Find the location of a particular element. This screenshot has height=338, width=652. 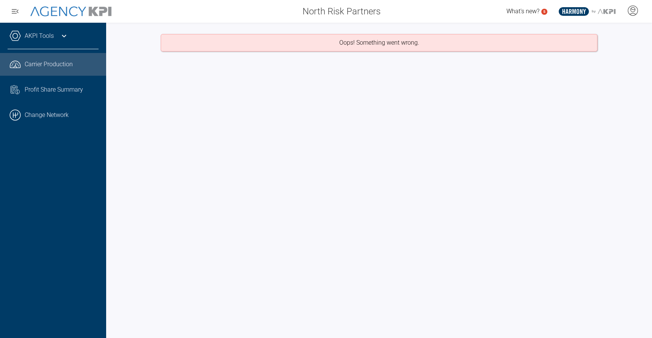

span: North Risk Partners is located at coordinates (341, 11).